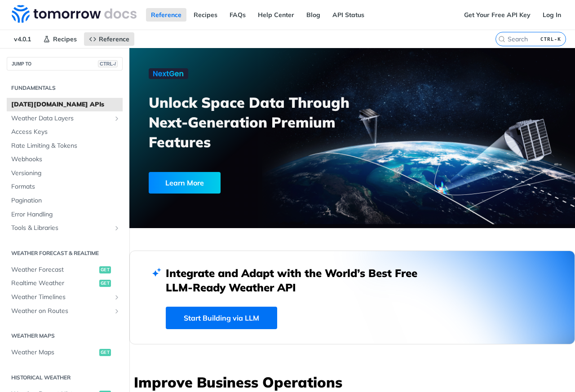 The image size is (575, 392). I want to click on img: NextGen, so click(169, 74).